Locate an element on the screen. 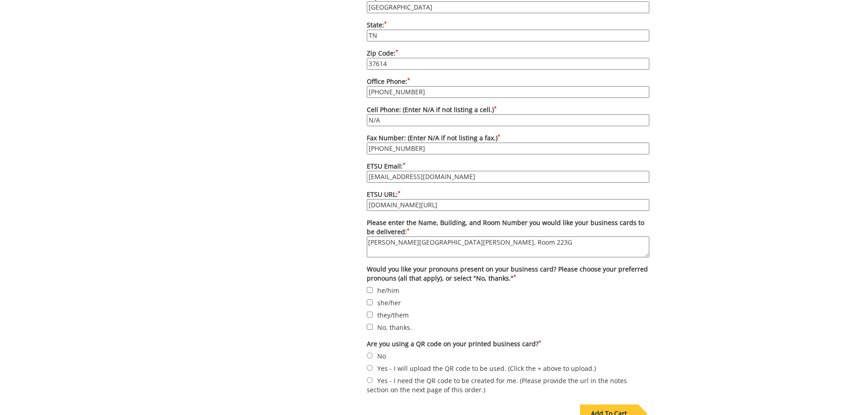 This screenshot has width=868, height=415. input: State:* is located at coordinates (508, 36).